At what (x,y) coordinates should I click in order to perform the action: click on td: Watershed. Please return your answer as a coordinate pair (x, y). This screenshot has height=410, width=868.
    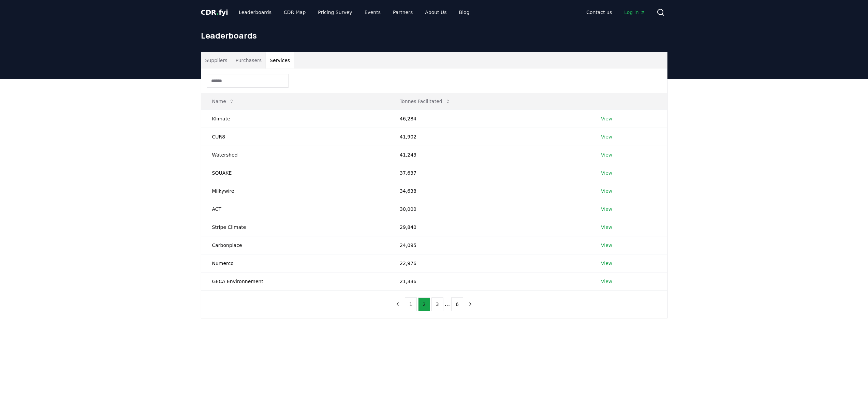
    Looking at the image, I should click on (295, 155).